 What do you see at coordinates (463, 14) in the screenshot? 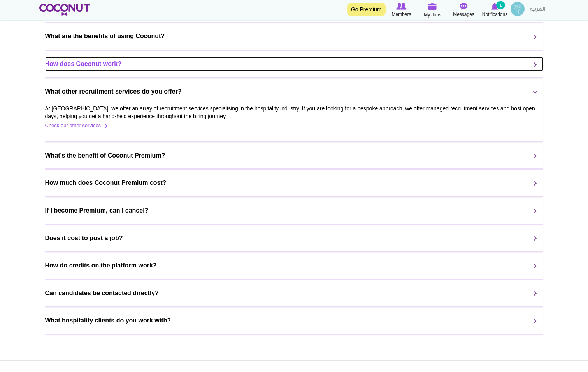
I see `span: Messages` at bounding box center [463, 14].